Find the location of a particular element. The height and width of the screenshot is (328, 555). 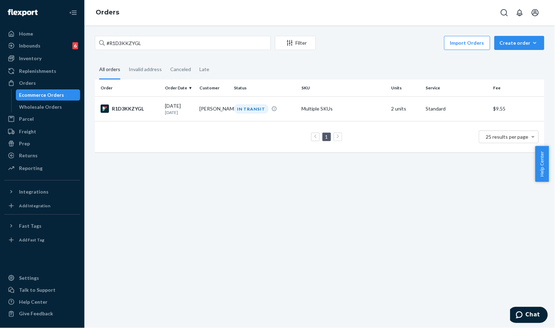

a: Parcel is located at coordinates (42, 119).